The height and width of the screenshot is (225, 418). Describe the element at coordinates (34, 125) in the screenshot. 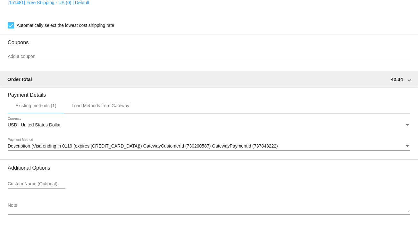

I see `span: USD | United States Dollar` at that location.